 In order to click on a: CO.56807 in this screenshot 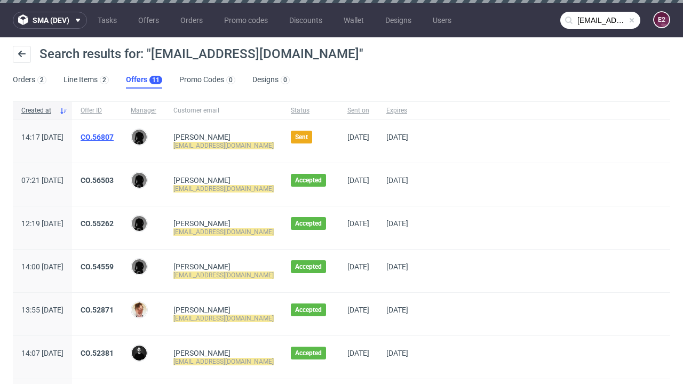, I will do `click(97, 137)`.